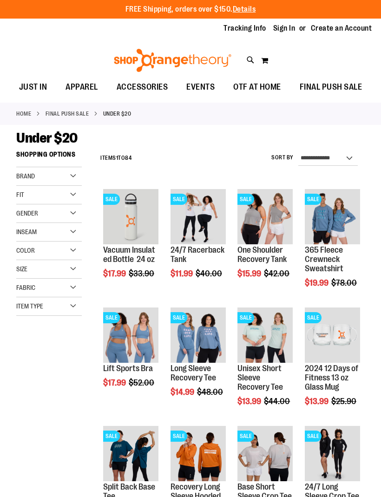 This screenshot has width=381, height=497. What do you see at coordinates (22, 269) in the screenshot?
I see `span: Size` at bounding box center [22, 269].